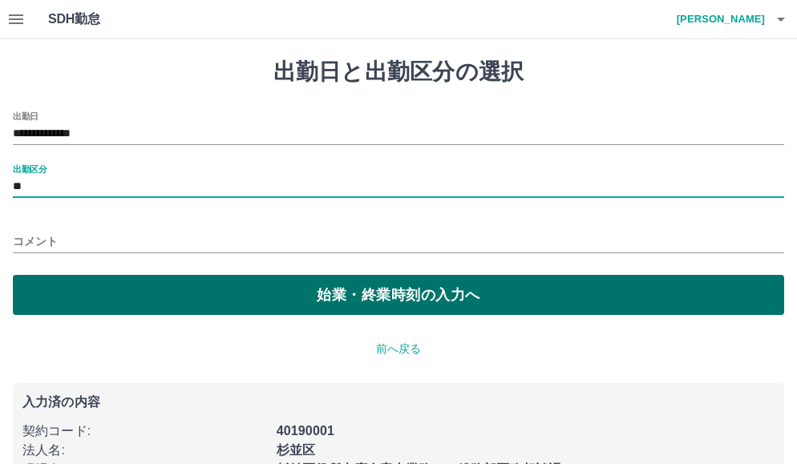  I want to click on p: 法人名 :, so click(144, 451).